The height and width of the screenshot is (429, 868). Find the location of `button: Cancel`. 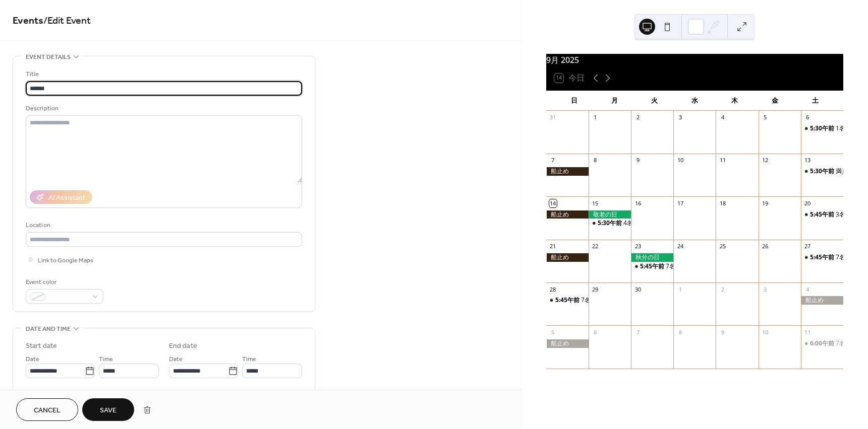

button: Cancel is located at coordinates (47, 410).